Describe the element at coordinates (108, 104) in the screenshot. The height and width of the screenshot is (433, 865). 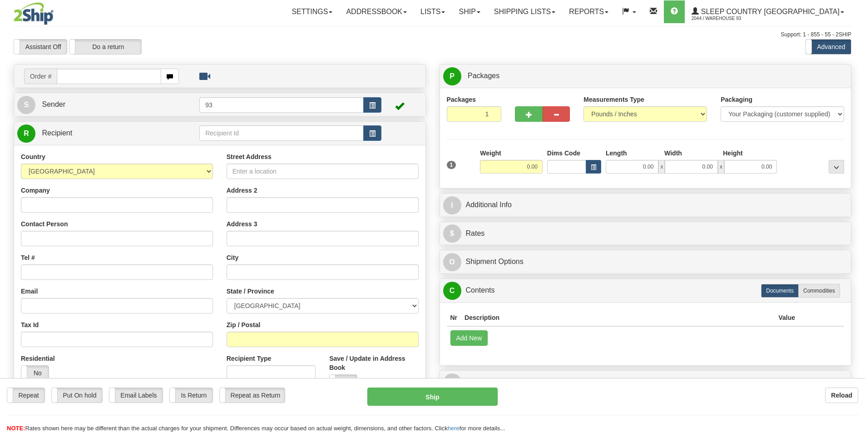
I see `a: S Sender` at that location.